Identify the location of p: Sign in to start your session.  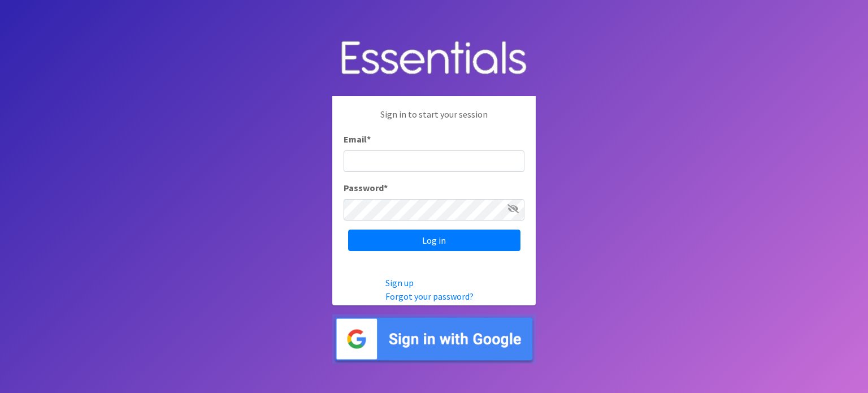
(434, 120).